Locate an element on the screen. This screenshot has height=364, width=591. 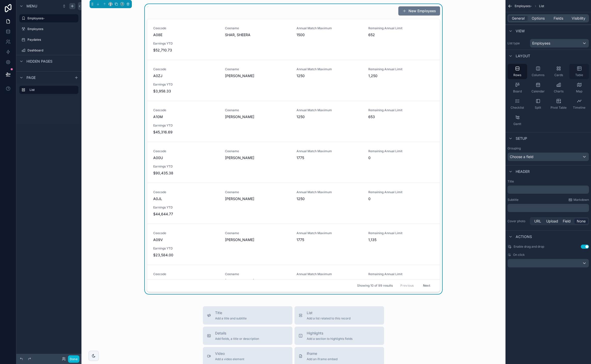
span: A00U is located at coordinates (186, 158).